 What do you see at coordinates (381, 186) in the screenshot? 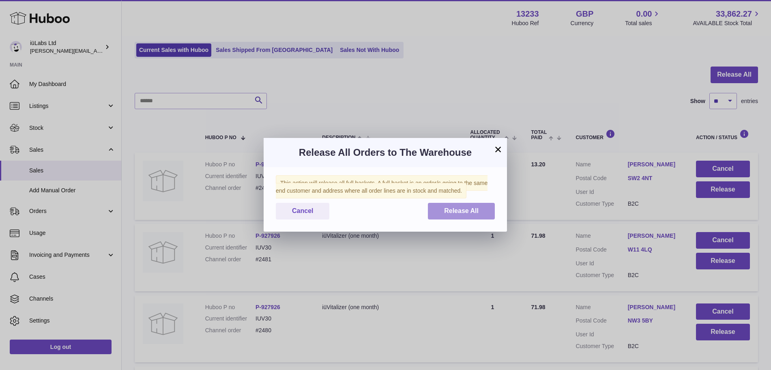
I see `span: This action will release all full baskets. A full basket is an order/s going to the same end cust...` at bounding box center [381, 186].